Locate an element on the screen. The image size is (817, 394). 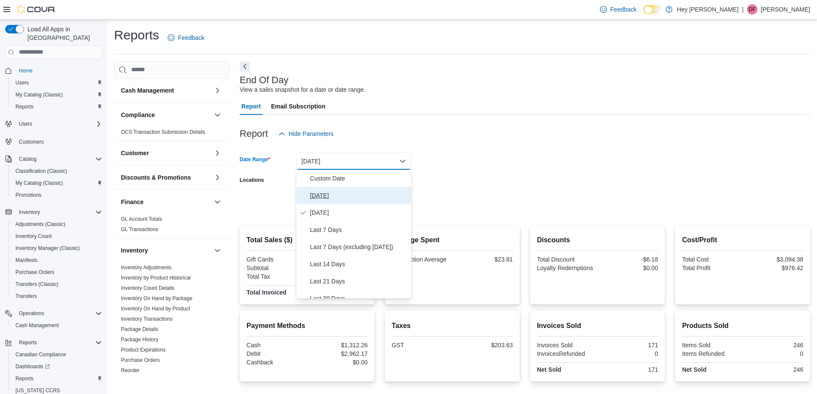
label: Locations is located at coordinates (252, 180).